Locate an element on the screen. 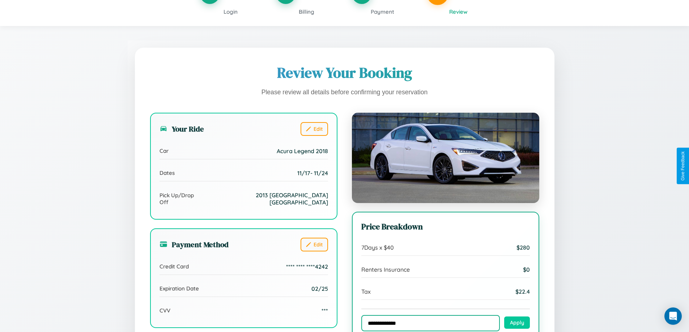 The image size is (689, 332). span: CVV is located at coordinates (165, 311).